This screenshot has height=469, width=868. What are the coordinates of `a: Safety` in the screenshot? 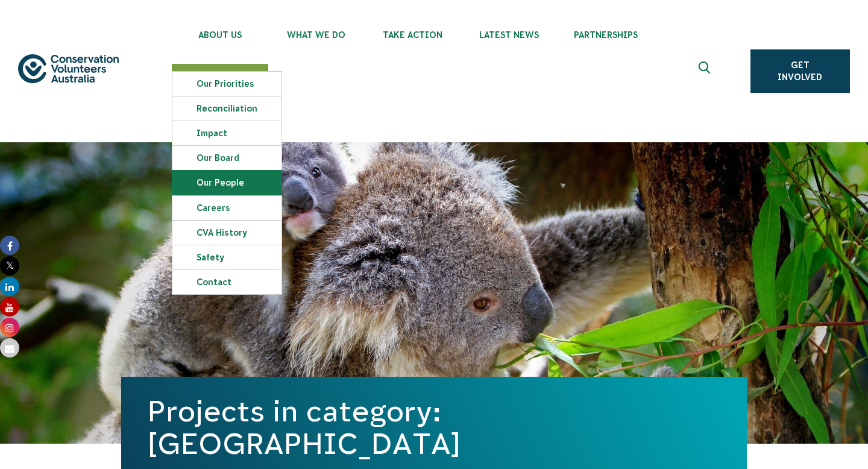 It's located at (226, 257).